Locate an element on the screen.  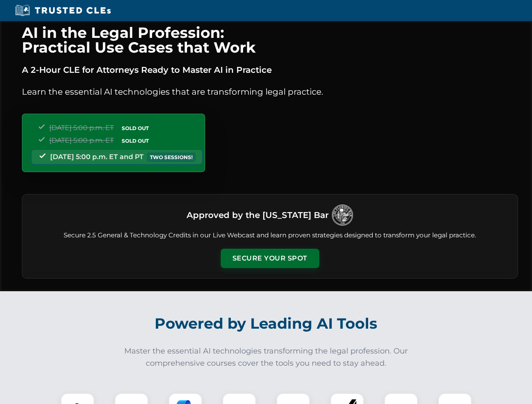
p: Learn the essential AI technologies that are transforming legal practice. is located at coordinates (270, 92).